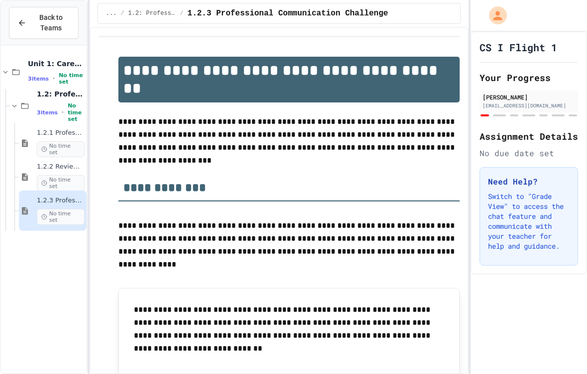  What do you see at coordinates (519, 47) in the screenshot?
I see `h1: CS I Flight 1` at bounding box center [519, 47].